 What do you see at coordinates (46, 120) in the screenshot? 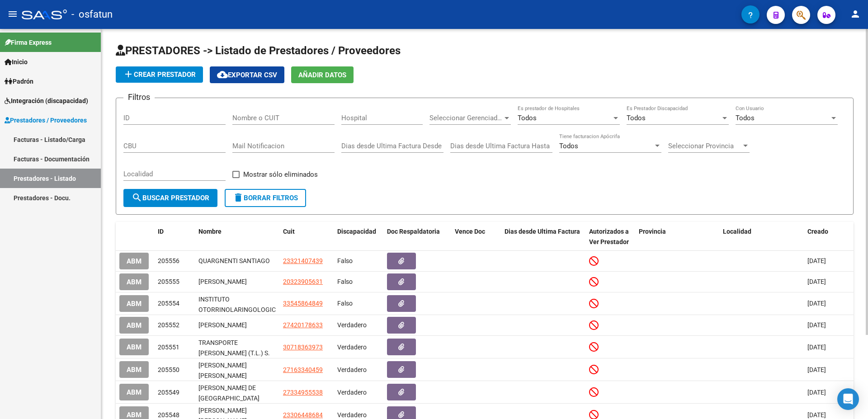
I see `span: Prestadores / Proveedores` at bounding box center [46, 120].